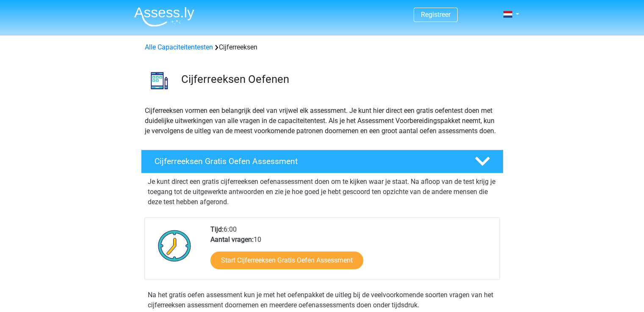 The image size is (644, 312). What do you see at coordinates (164, 17) in the screenshot?
I see `img: Assessly` at bounding box center [164, 17].